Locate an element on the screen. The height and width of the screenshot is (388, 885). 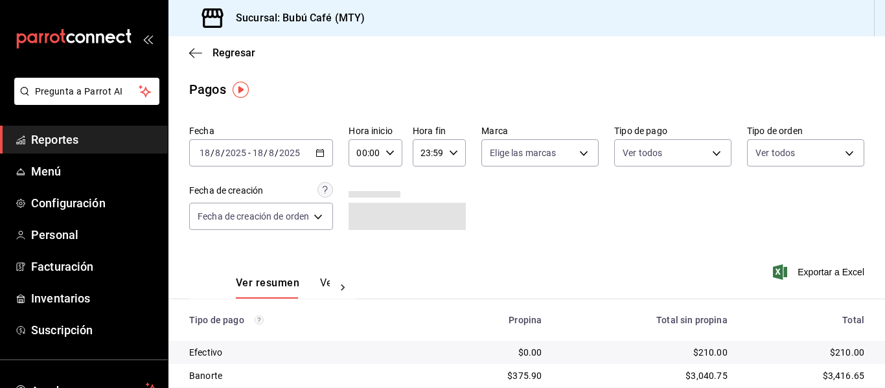
div: $0.00 is located at coordinates (496, 353).